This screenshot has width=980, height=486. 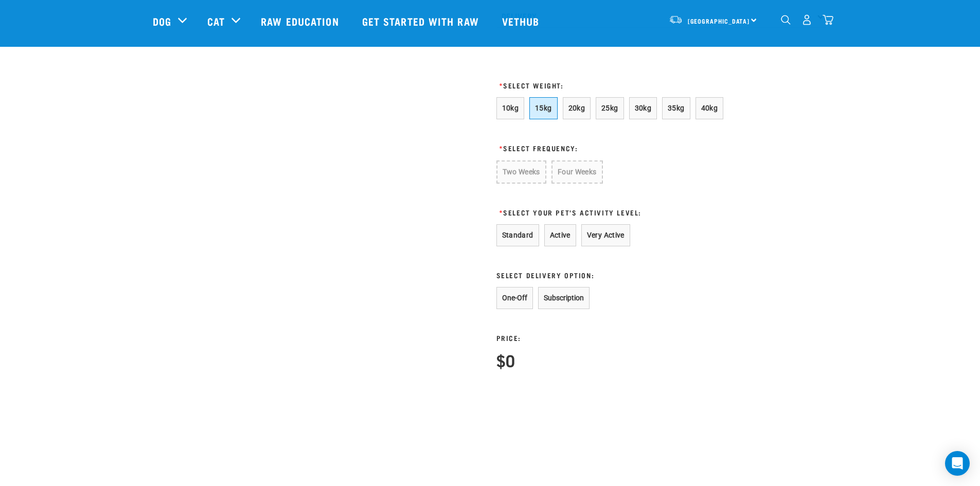 I want to click on button: 10kg, so click(x=510, y=108).